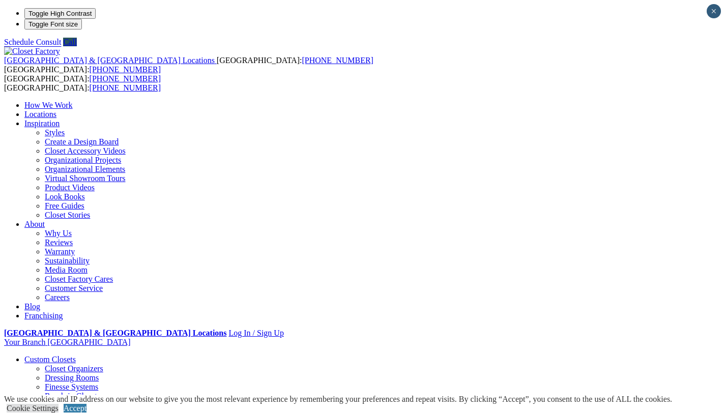 This screenshot has width=725, height=413. What do you see at coordinates (66, 269) in the screenshot?
I see `a: Media Room` at bounding box center [66, 269].